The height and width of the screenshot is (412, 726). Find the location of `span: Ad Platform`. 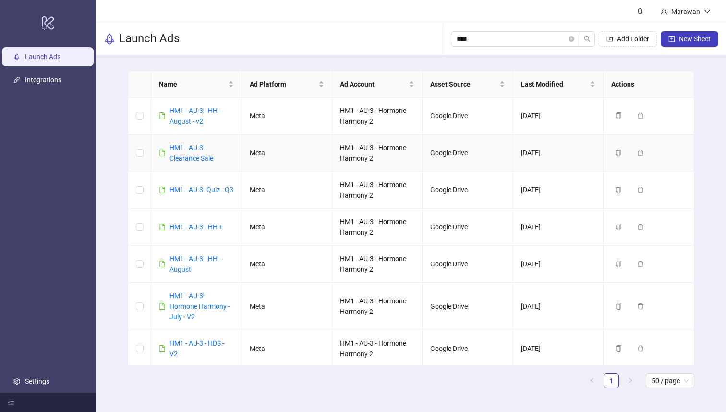

span: Ad Platform is located at coordinates (283, 84).